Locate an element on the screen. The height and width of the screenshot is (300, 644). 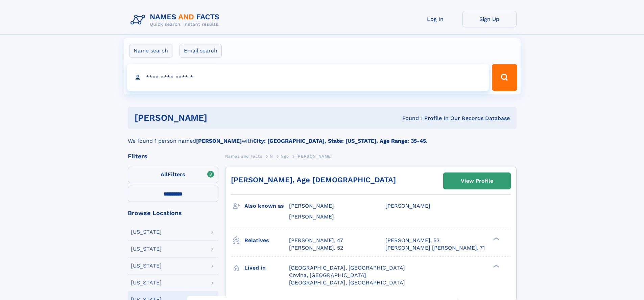
span: Ngo is located at coordinates (285, 156).